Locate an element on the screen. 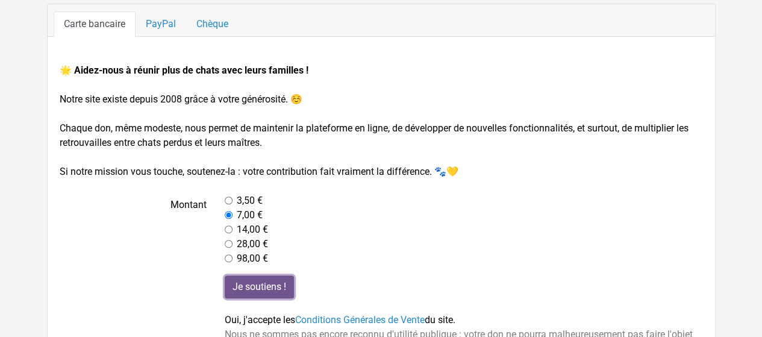 The image size is (762, 337). input: Je soutiens ! is located at coordinates (259, 287).